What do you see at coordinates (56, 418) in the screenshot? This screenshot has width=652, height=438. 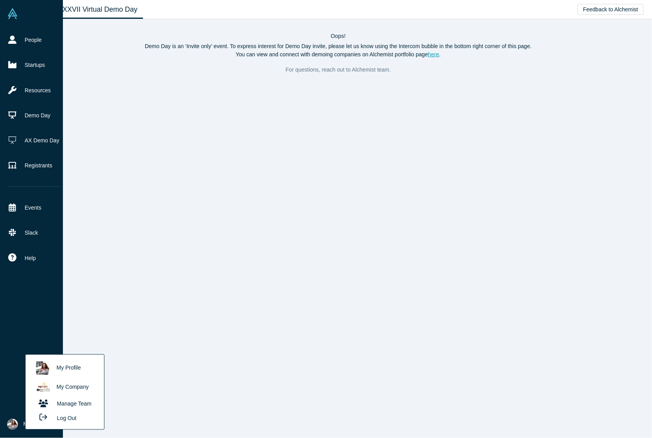 I see `button: Log Out` at bounding box center [56, 418].